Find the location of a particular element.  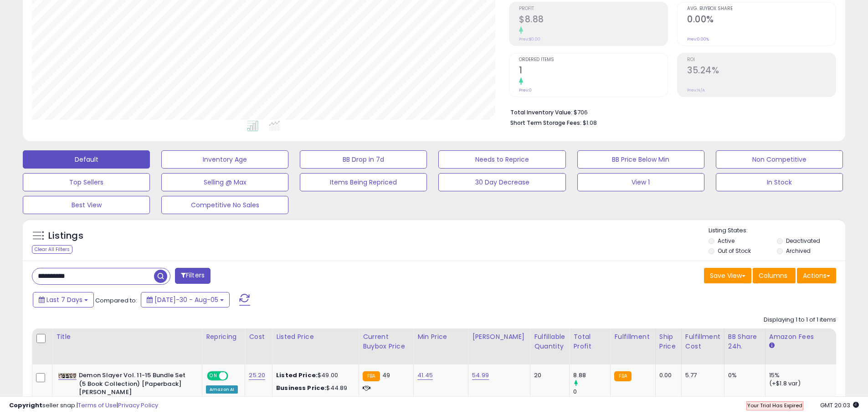

div: Listed Price is located at coordinates (316, 337).